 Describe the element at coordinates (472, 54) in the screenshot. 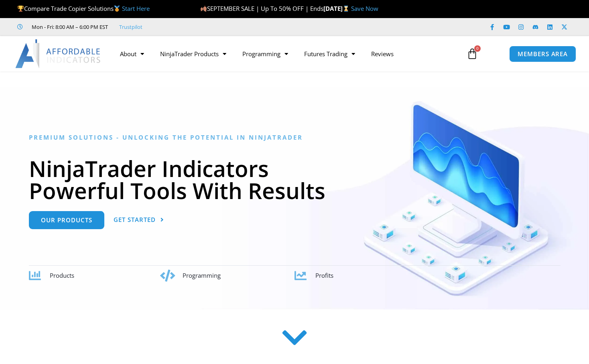

I see `a: 0` at that location.